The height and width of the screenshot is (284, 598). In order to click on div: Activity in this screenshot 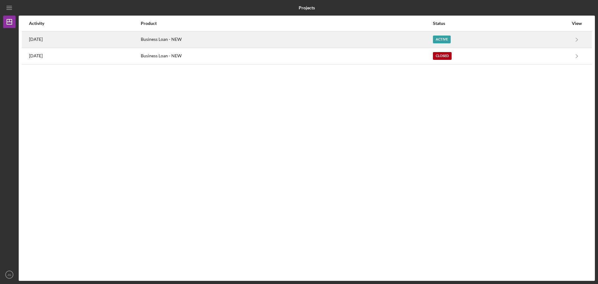, I will do `click(84, 23)`.